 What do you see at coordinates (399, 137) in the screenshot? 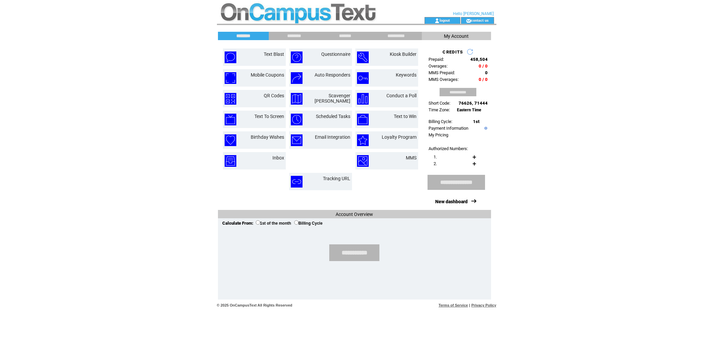
I see `a: Loyalty Program` at bounding box center [399, 137].